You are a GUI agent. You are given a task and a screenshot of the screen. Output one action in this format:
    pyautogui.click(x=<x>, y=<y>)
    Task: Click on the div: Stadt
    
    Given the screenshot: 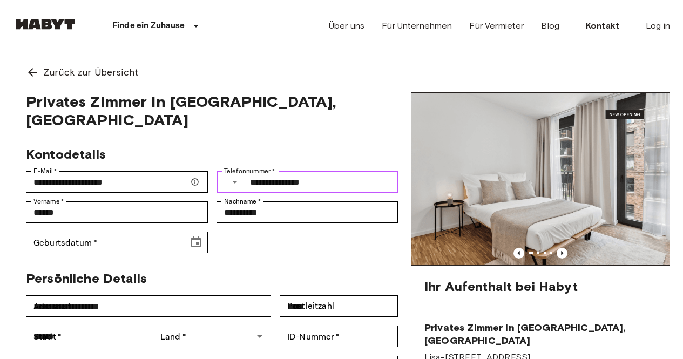 What is the action you would take?
    pyautogui.click(x=85, y=336)
    